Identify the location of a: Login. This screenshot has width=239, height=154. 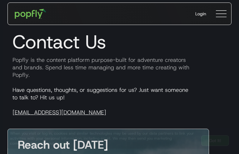
(201, 14).